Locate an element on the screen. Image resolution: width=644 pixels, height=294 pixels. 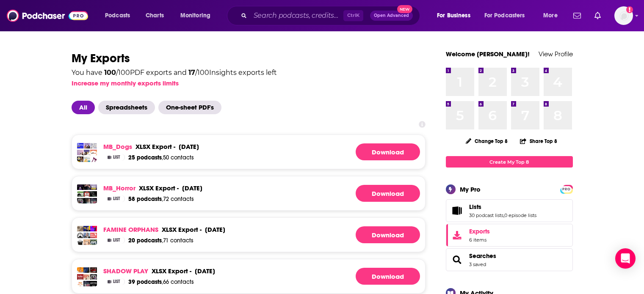
span: PRO is located at coordinates (566, 189).